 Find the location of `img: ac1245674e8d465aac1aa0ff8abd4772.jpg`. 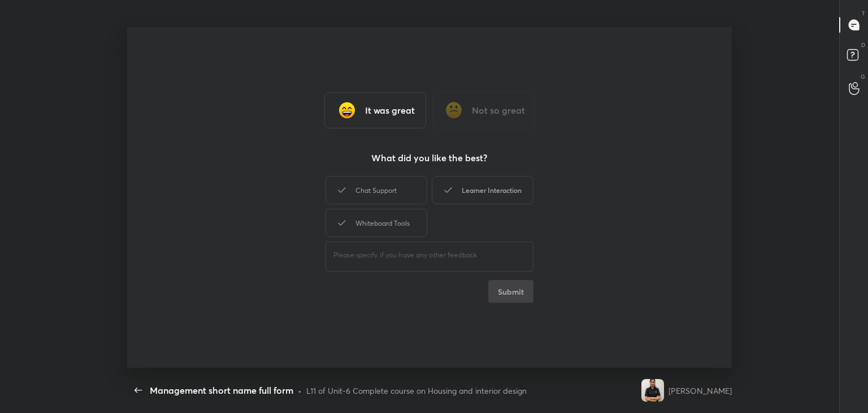

img: ac1245674e8d465aac1aa0ff8abd4772.jpg is located at coordinates (653, 390).